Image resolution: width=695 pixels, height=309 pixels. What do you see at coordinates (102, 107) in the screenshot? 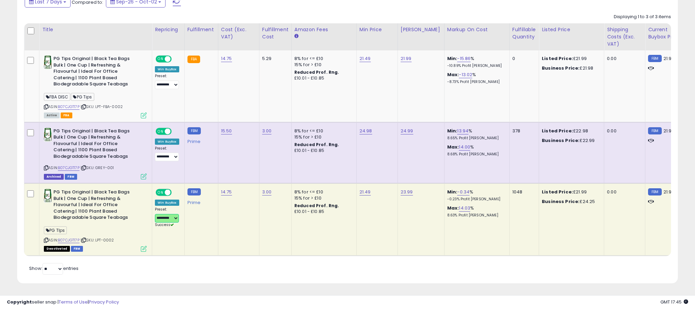
I see `span: | SKU: LPT-FBA-0002` at bounding box center [102, 107].